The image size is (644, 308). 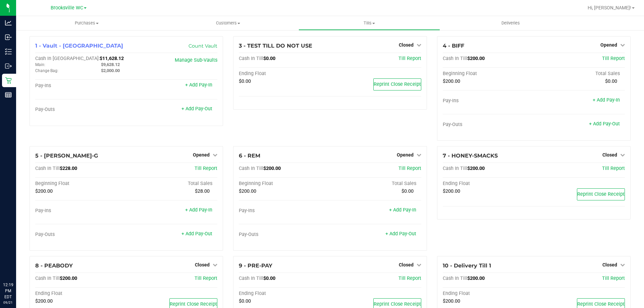 What do you see at coordinates (196, 60) in the screenshot?
I see `a: Manage Sub-Vaults` at bounding box center [196, 60].